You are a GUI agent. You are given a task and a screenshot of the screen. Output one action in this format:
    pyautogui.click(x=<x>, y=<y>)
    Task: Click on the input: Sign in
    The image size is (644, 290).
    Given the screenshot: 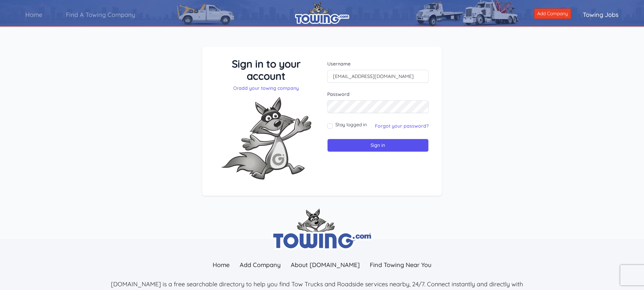 What is the action you would take?
    pyautogui.click(x=378, y=145)
    